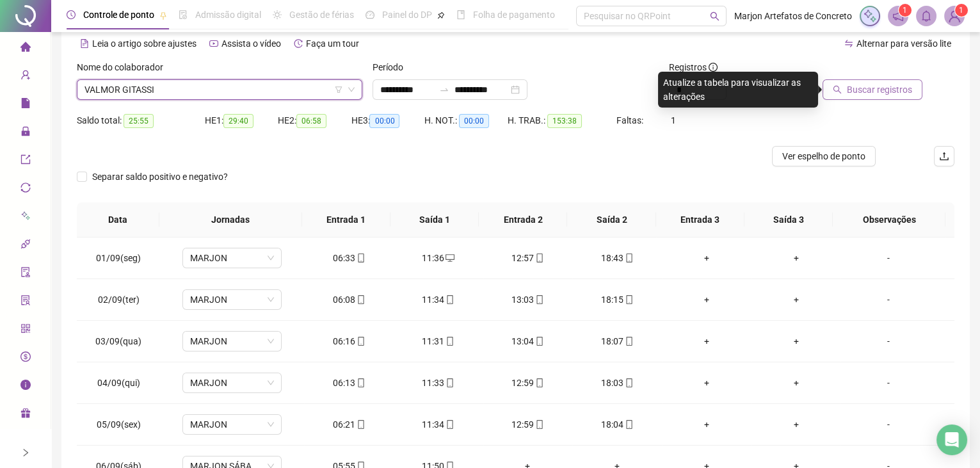 Image resolution: width=980 pixels, height=468 pixels. I want to click on span: history, so click(299, 44).